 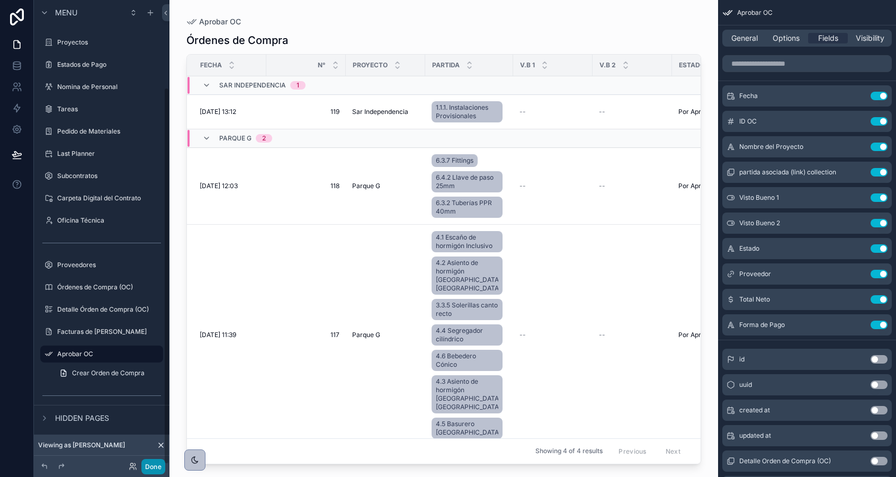 I want to click on label: Estados de Pago, so click(x=109, y=65).